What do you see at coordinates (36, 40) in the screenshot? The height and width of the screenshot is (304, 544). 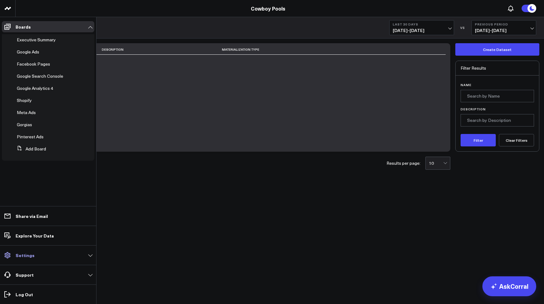 I see `a: Executive Summary` at bounding box center [36, 40].